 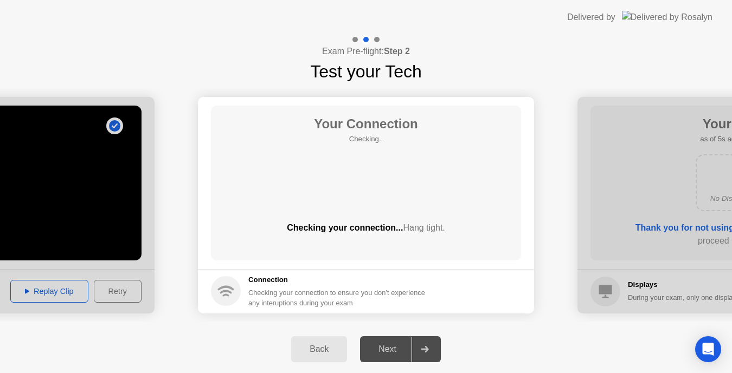 I want to click on button: Next, so click(x=400, y=349).